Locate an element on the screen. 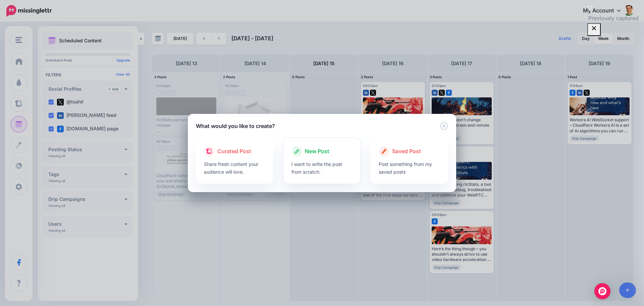 Image resolution: width=644 pixels, height=306 pixels. img: create.png is located at coordinates (384, 151).